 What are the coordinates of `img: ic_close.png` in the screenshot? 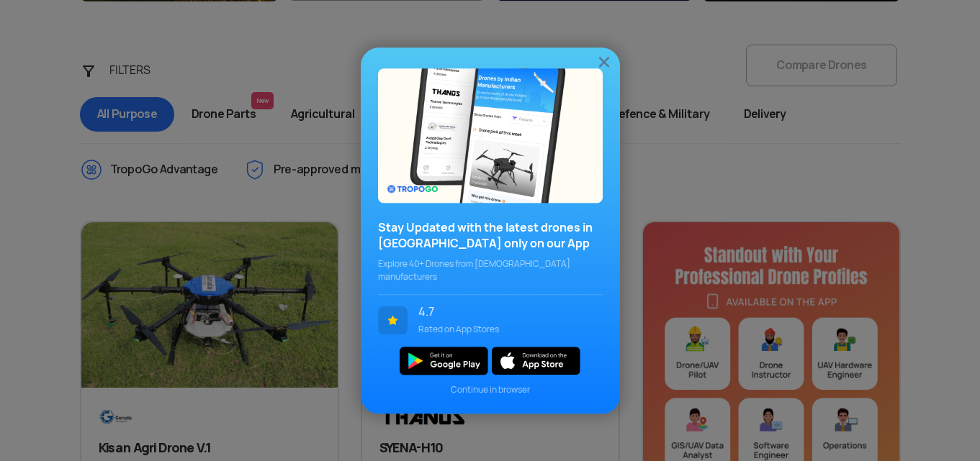 It's located at (604, 61).